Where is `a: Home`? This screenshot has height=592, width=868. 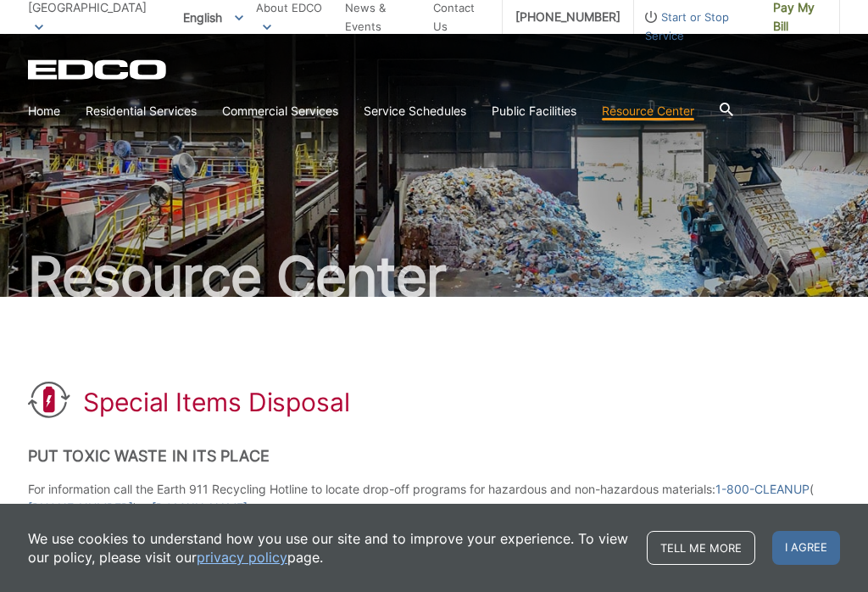
a: Home is located at coordinates (44, 111).